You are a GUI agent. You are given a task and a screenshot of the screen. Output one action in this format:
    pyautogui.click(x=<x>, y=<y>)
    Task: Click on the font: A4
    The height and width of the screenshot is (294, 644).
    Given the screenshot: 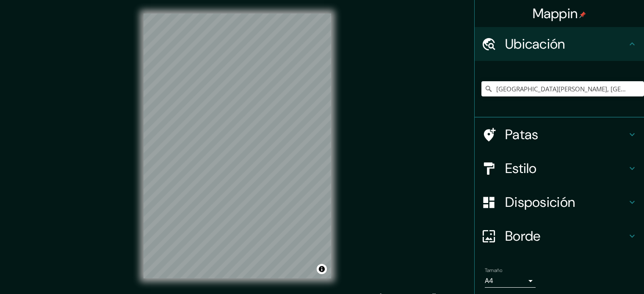 What is the action you would take?
    pyautogui.click(x=489, y=281)
    